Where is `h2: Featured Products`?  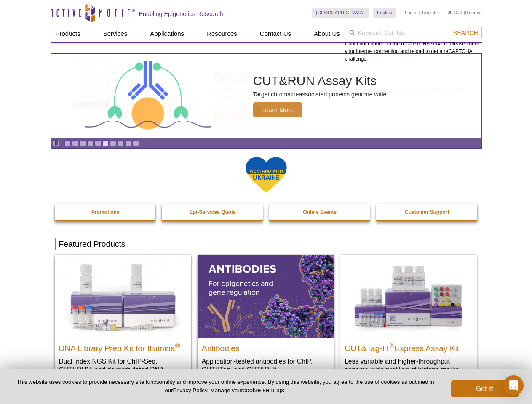
h2: Featured Products is located at coordinates (266, 244).